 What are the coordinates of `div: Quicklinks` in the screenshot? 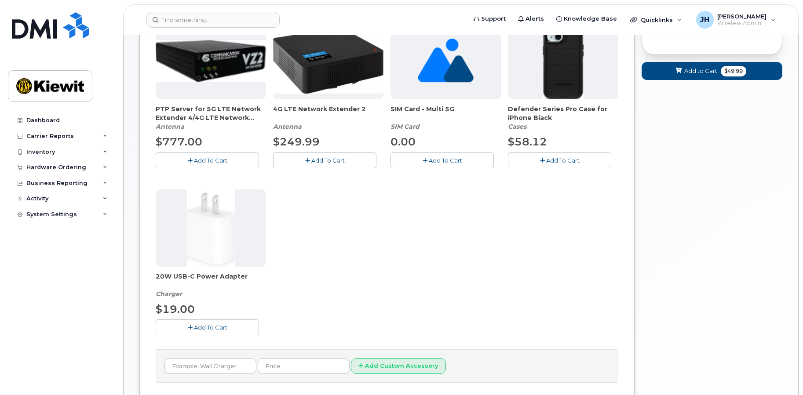 It's located at (656, 20).